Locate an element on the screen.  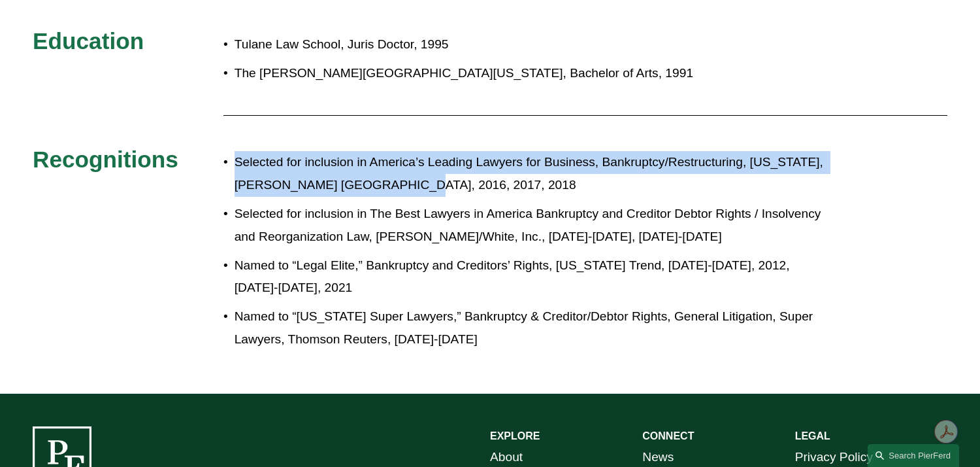
span: Recognitions is located at coordinates (105, 159).